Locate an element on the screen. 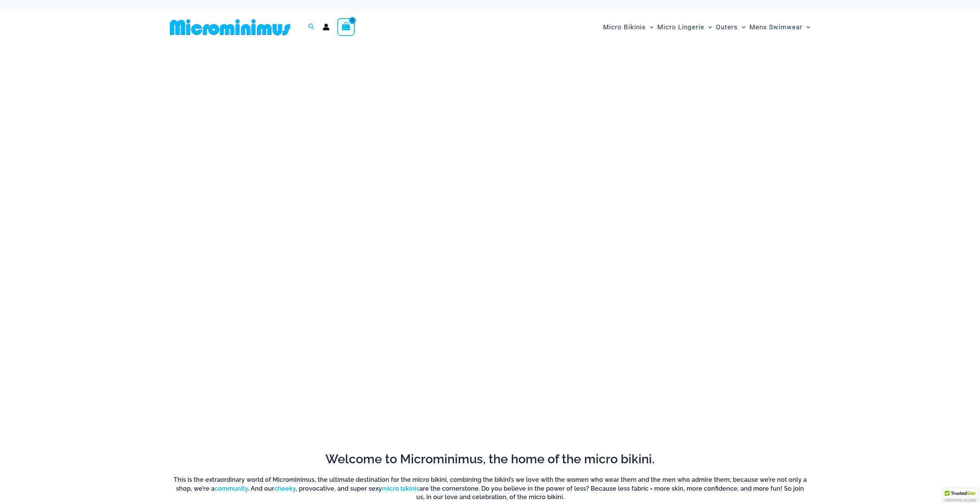 This screenshot has width=980, height=503. nav: Site Navigation is located at coordinates (706, 27).